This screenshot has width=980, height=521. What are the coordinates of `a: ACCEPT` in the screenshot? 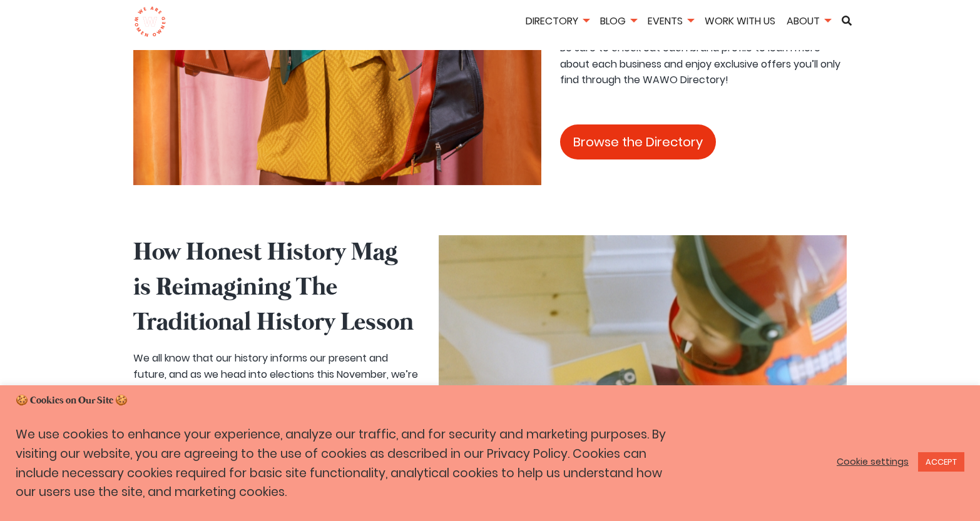 It's located at (941, 462).